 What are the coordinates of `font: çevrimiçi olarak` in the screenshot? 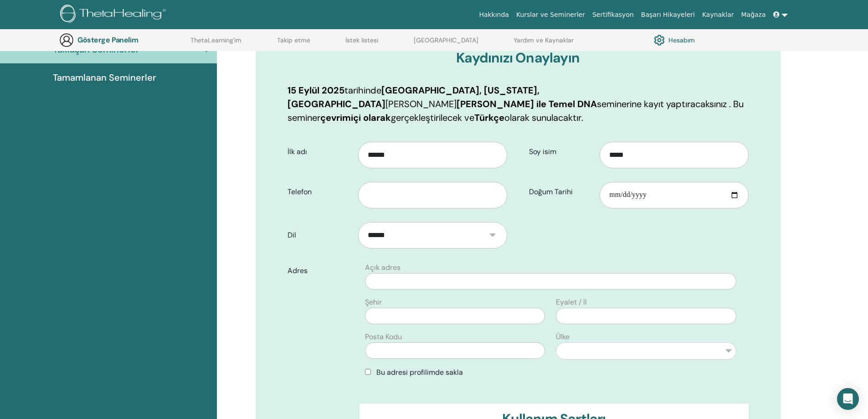 It's located at (356, 117).